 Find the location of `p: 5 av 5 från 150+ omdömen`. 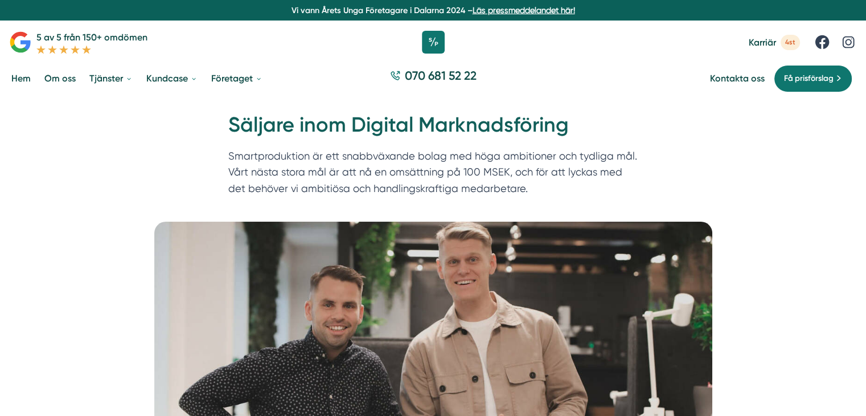

p: 5 av 5 från 150+ omdömen is located at coordinates (92, 37).